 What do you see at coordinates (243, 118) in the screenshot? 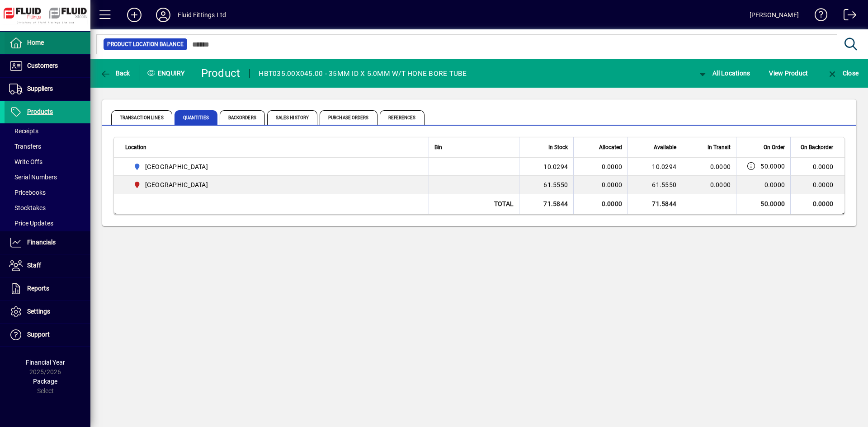
I see `span: Backorders` at bounding box center [243, 118].